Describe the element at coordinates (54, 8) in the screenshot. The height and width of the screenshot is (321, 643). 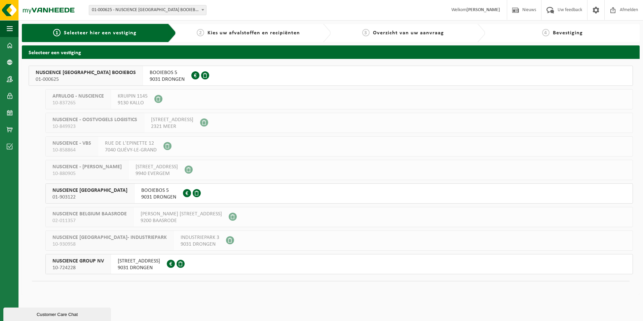
I see `div: Customer Care Chat` at that location.